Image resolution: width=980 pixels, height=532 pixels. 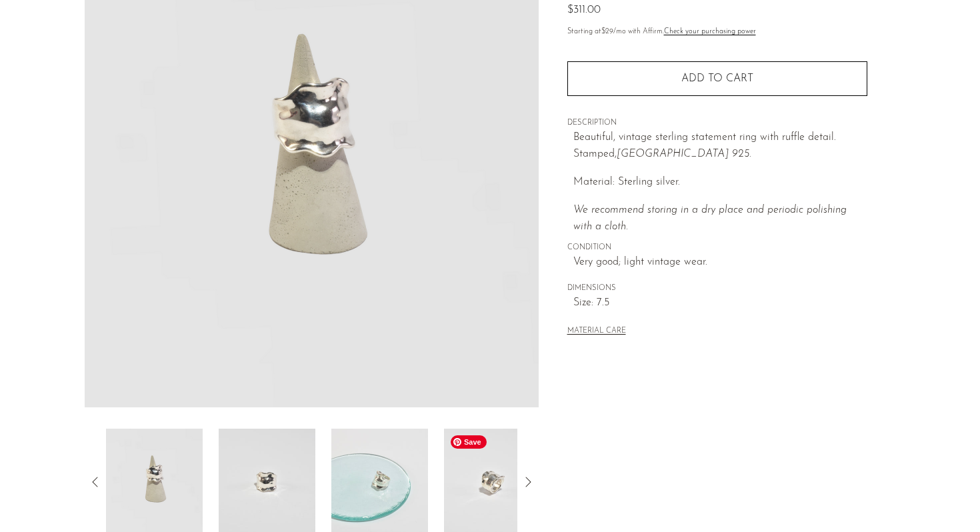 I want to click on span: Save, so click(x=469, y=442).